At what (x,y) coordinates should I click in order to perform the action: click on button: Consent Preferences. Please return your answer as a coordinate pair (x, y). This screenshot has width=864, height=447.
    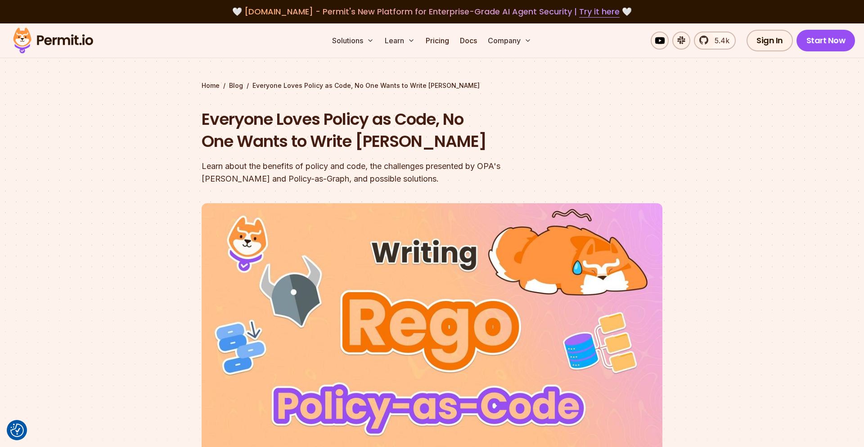
    Looking at the image, I should click on (17, 430).